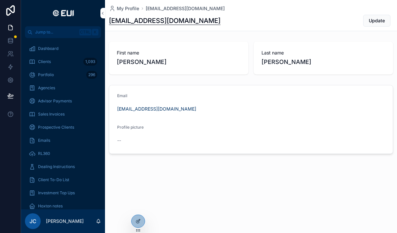 The height and width of the screenshot is (233, 397). Describe the element at coordinates (323, 53) in the screenshot. I see `span: Last name` at that location.